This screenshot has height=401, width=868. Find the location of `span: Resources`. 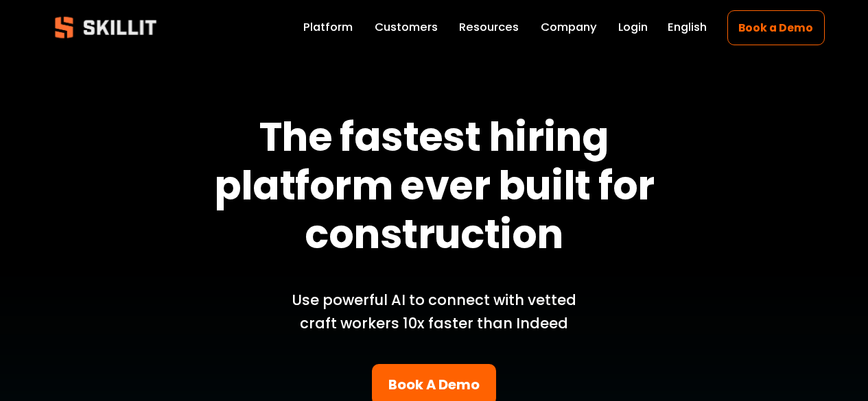

span: Resources is located at coordinates (488, 27).